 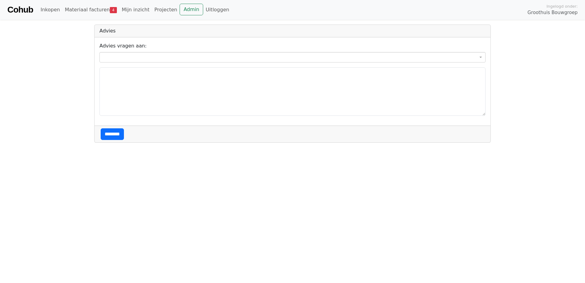 I want to click on a: Cohub, so click(x=20, y=10).